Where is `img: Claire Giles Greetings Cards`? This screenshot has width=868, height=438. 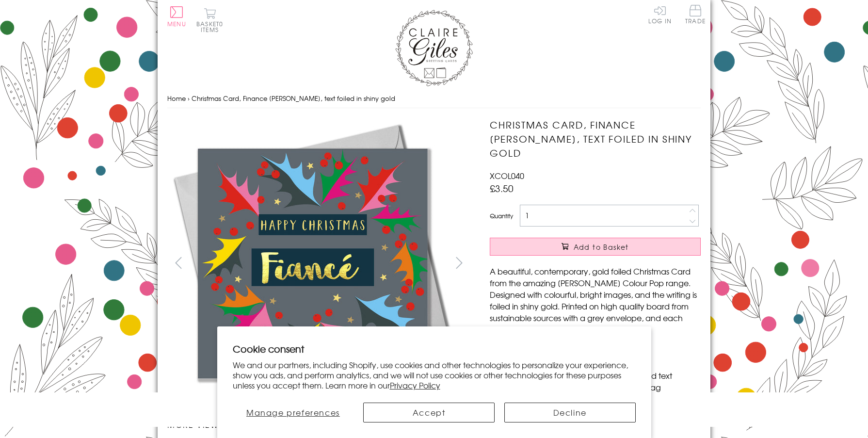 img: Claire Giles Greetings Cards is located at coordinates (434, 48).